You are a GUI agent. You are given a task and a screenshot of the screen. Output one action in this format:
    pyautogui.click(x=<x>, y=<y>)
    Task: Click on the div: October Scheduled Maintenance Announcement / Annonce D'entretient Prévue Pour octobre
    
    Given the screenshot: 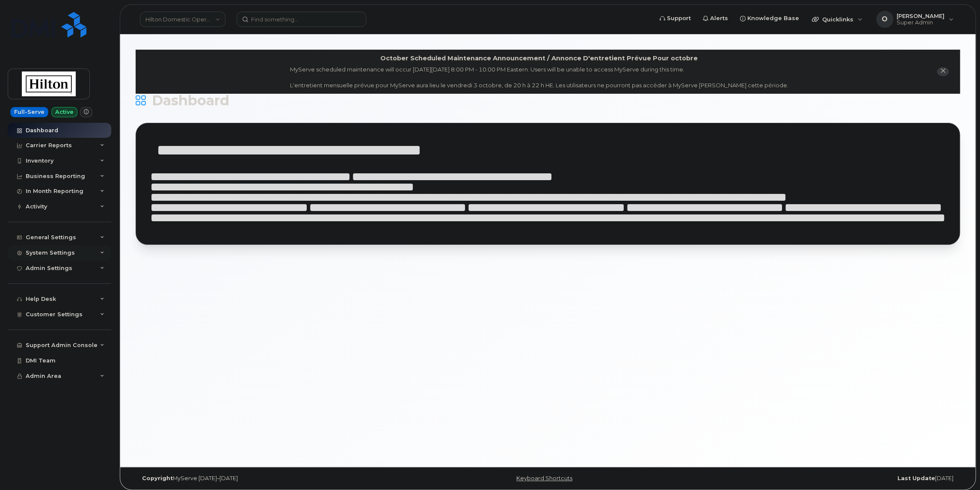 What is the action you would take?
    pyautogui.click(x=539, y=58)
    